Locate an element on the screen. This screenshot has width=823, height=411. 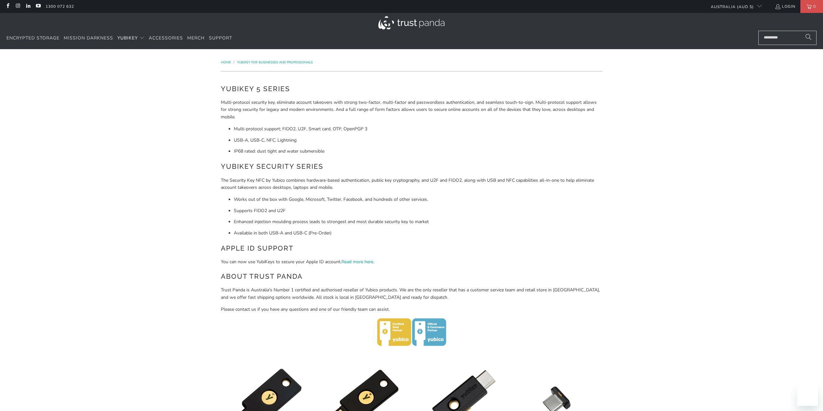
li: USB-A, USB-C, NFC, Lightning is located at coordinates (418, 140).